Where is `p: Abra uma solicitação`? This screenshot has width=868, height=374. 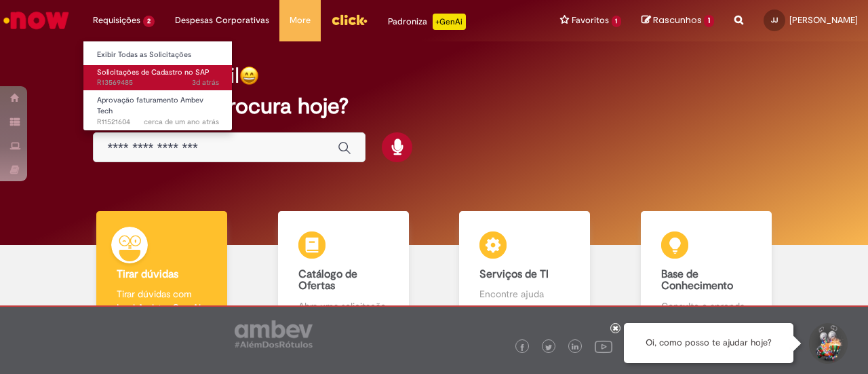
p: Abra uma solicitação is located at coordinates (343, 306).